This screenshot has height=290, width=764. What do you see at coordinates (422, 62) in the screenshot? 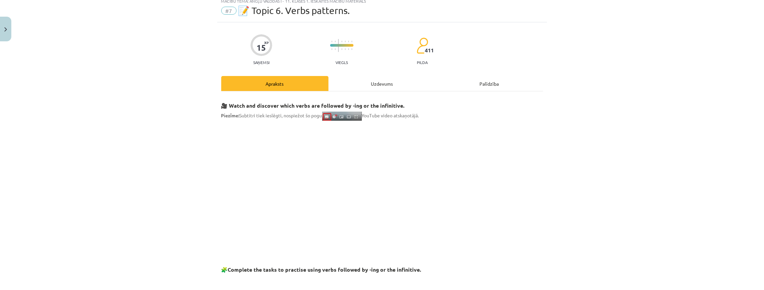
I see `p: pilda` at bounding box center [422, 62].